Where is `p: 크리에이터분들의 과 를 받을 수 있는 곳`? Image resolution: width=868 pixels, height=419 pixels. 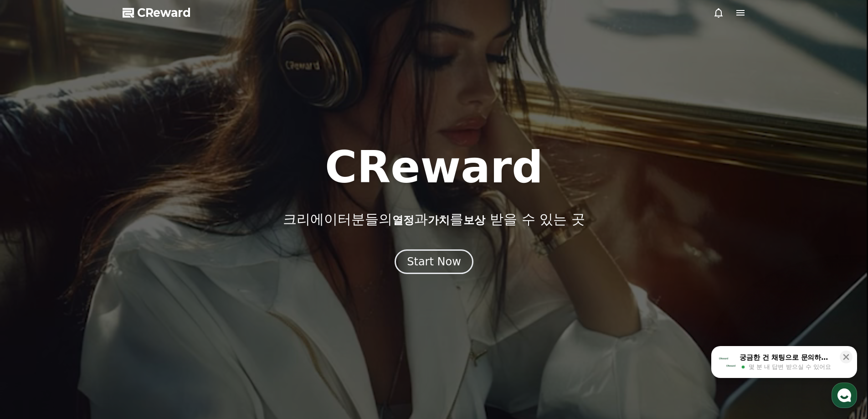 p: 크리에이터분들의 과 를 받을 수 있는 곳 is located at coordinates (434, 219).